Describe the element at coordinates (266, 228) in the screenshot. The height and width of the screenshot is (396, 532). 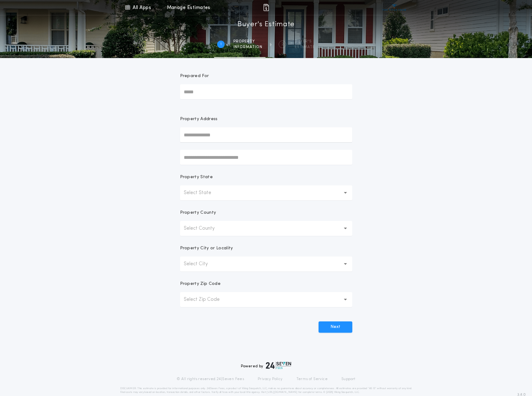
I see `button: Select County` at that location.